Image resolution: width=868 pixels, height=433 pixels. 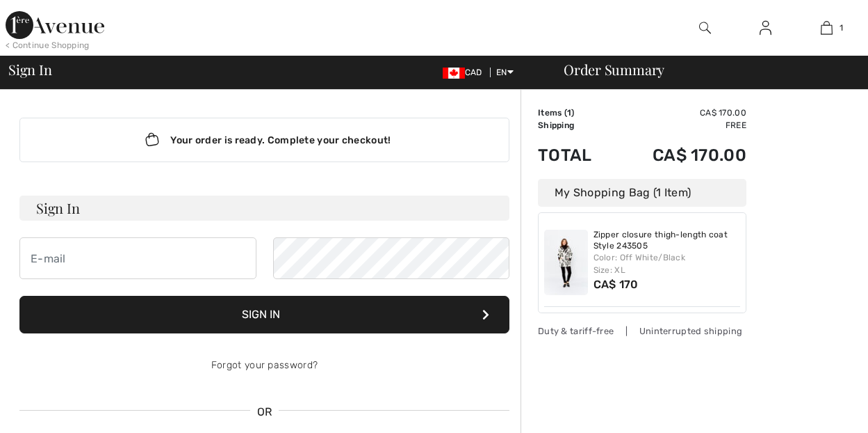 I want to click on input: E-mail, so click(x=138, y=258).